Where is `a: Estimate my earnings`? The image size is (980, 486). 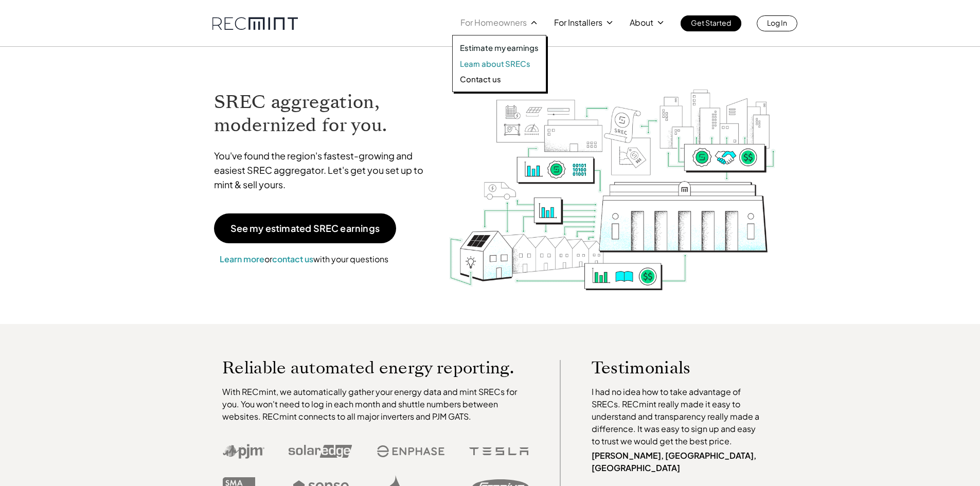 a: Estimate my earnings is located at coordinates (499, 47).